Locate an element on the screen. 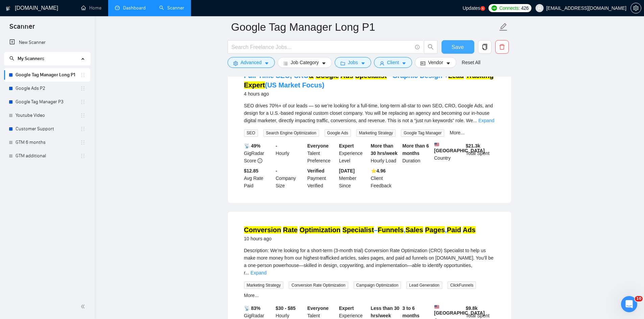  div: Experience Level is located at coordinates (354, 153).